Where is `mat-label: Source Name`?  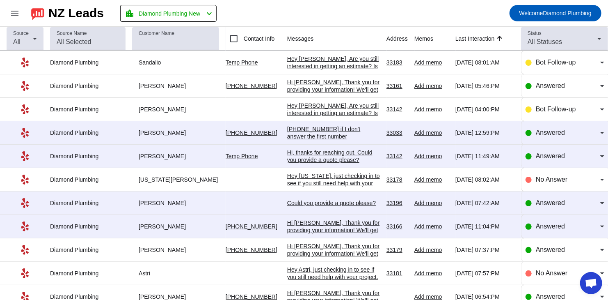 mat-label: Source Name is located at coordinates (71, 33).